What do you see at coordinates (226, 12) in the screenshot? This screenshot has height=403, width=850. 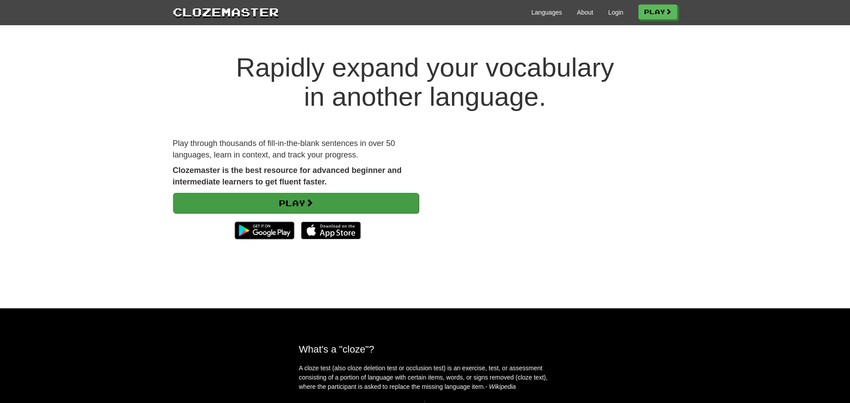 I see `a: Clozemaster` at bounding box center [226, 12].